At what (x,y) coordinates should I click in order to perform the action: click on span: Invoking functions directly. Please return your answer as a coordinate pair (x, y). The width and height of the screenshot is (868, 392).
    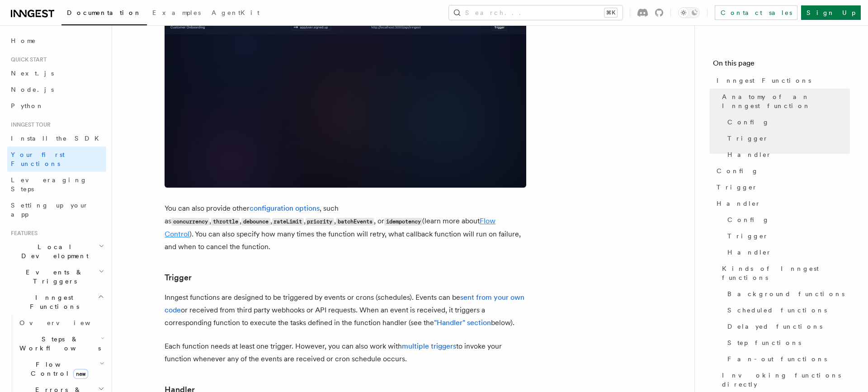
    Looking at the image, I should click on (786, 380).